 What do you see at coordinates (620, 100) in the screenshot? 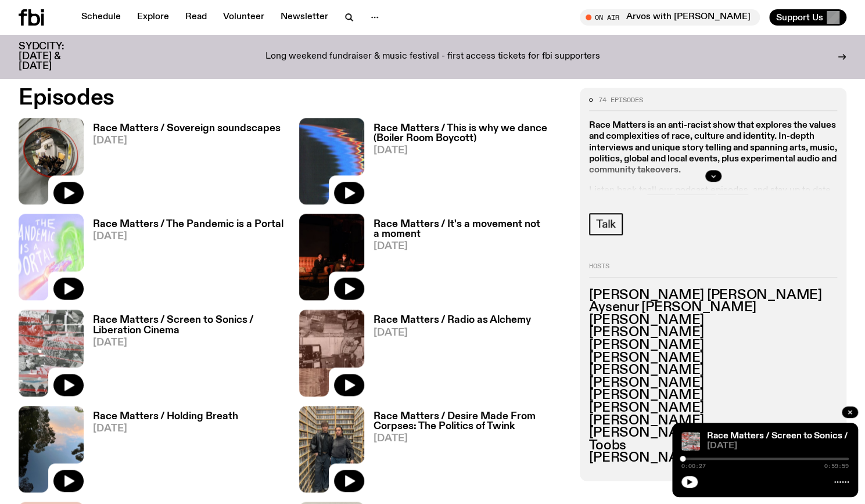
I see `span: 74 episodes` at bounding box center [620, 100].